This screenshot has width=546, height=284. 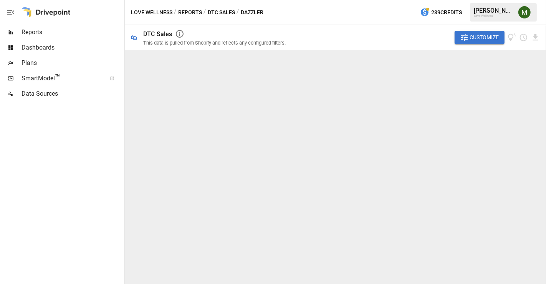 What do you see at coordinates (525, 12) in the screenshot?
I see `img: Meredith Lacasse` at bounding box center [525, 12].